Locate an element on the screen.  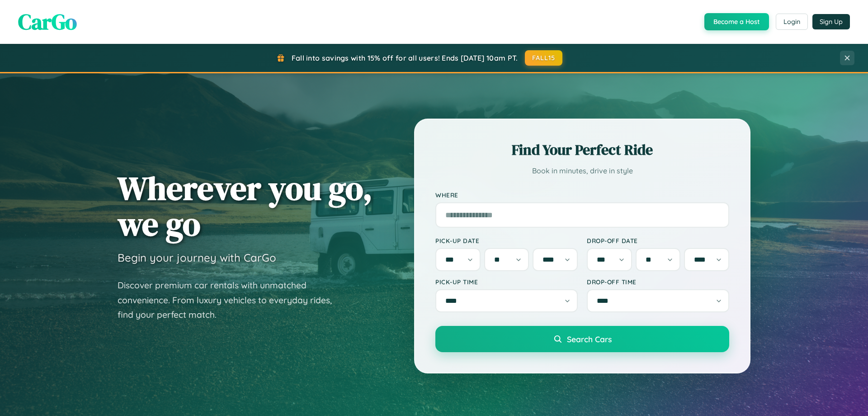
h2: Find Your Perfect Ride is located at coordinates (582, 150).